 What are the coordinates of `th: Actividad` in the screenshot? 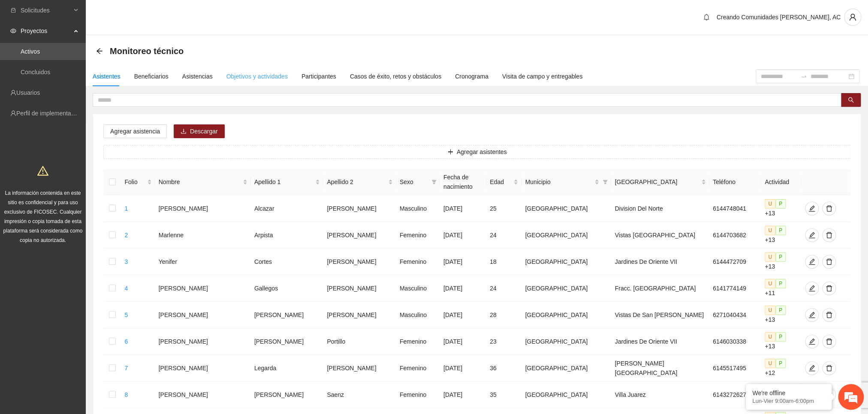 It's located at (781, 182).